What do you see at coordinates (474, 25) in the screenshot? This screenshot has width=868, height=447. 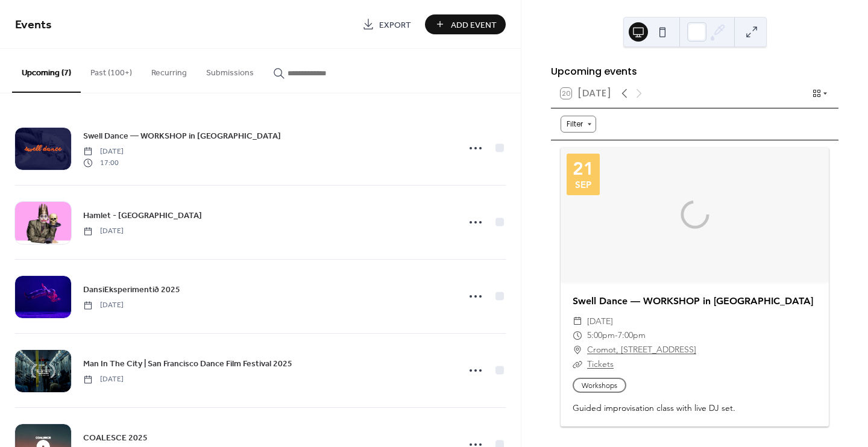 I see `span: Add Event` at bounding box center [474, 25].